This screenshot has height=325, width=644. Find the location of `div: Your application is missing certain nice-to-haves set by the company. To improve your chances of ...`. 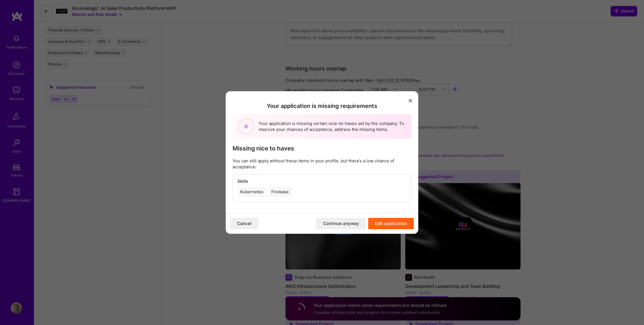

div: Your application is missing certain nice-to-haves set by the company. To improve your chances of ... is located at coordinates (322, 126).